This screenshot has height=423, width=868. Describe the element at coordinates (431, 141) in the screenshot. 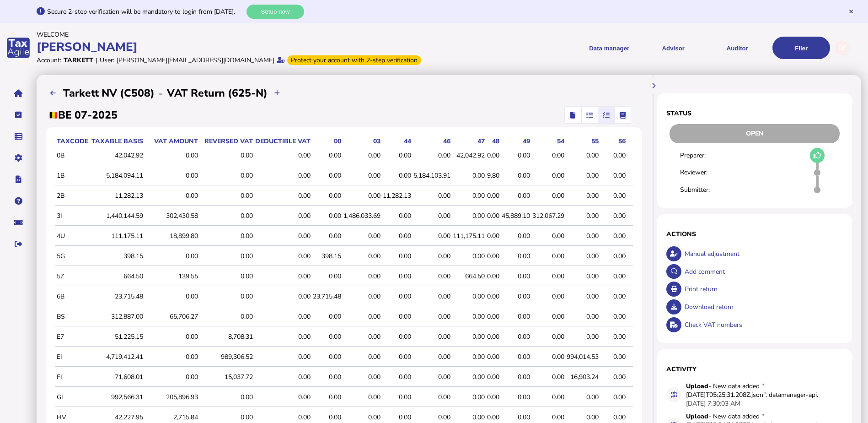

I see `div: 46` at that location.